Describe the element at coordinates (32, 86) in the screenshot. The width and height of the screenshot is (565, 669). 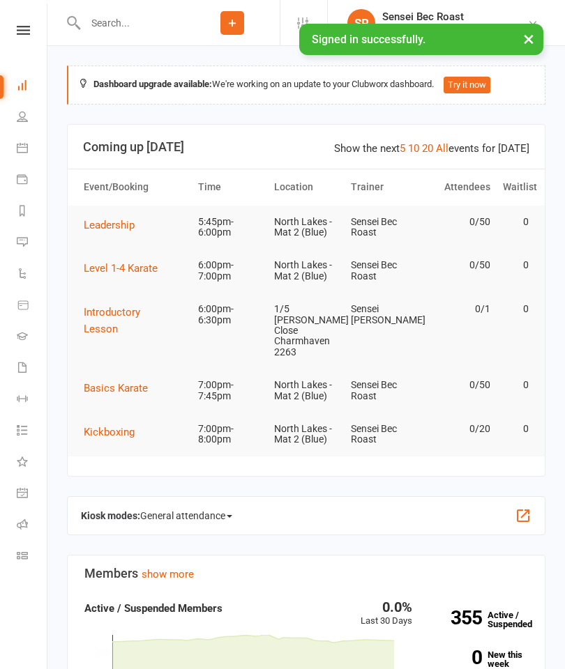
I see `a: Dashboard` at that location.